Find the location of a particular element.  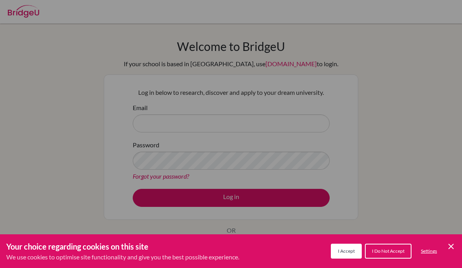

span: I Accept is located at coordinates (346, 251).